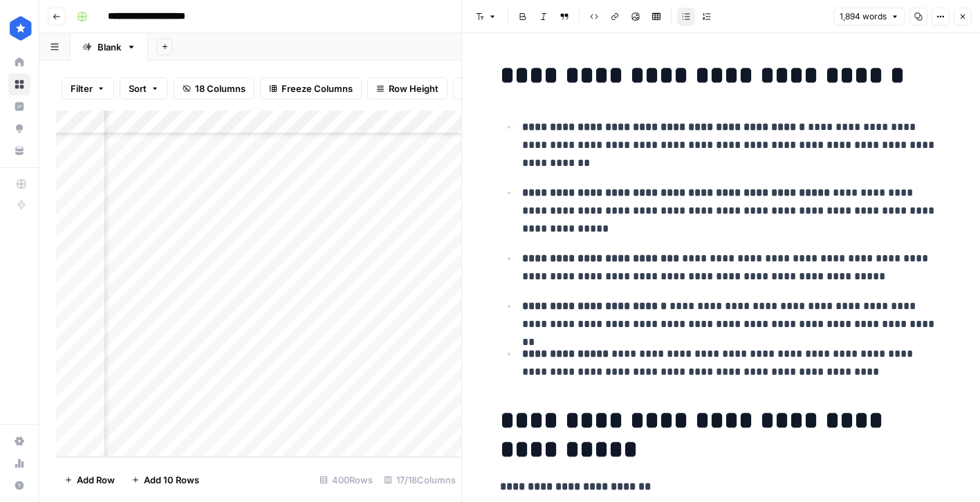 Image resolution: width=980 pixels, height=502 pixels. What do you see at coordinates (82, 89) in the screenshot?
I see `span: Filter` at bounding box center [82, 89].